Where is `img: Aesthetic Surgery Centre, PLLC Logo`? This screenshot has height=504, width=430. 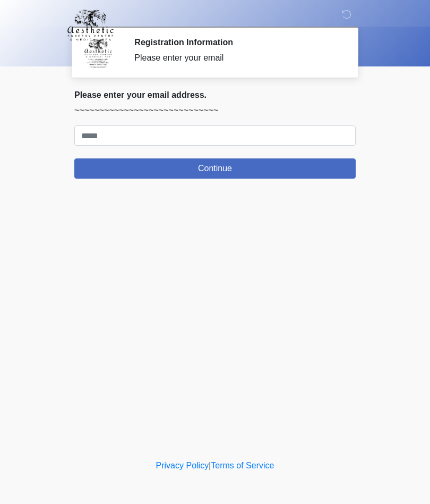
img: Aesthetic Surgery Centre, PLLC Logo is located at coordinates (90, 25).